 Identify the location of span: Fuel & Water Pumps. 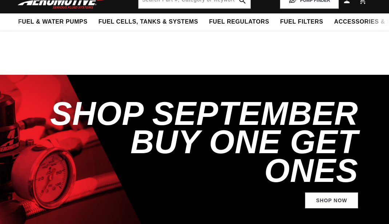
(53, 22).